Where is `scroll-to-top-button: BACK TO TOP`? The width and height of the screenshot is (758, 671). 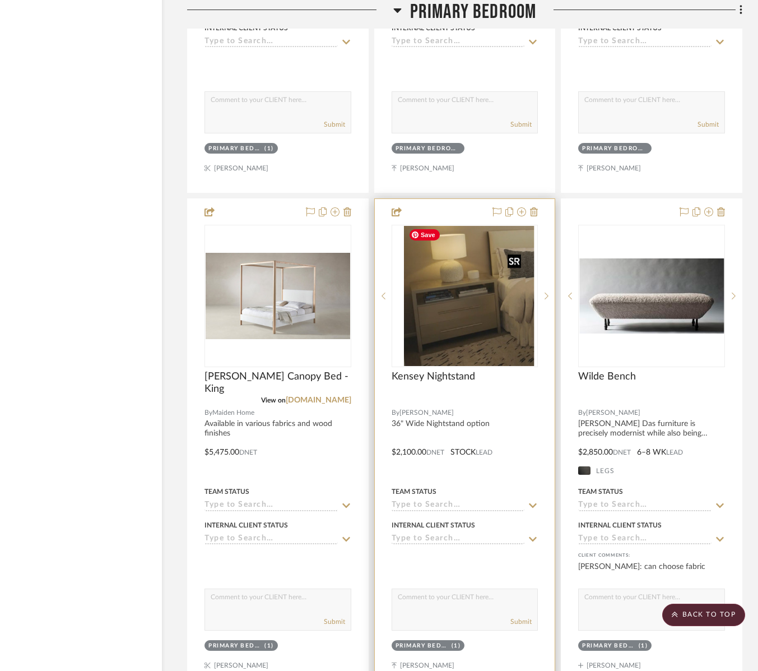
scroll-to-top-button: BACK TO TOP is located at coordinates (704, 615).